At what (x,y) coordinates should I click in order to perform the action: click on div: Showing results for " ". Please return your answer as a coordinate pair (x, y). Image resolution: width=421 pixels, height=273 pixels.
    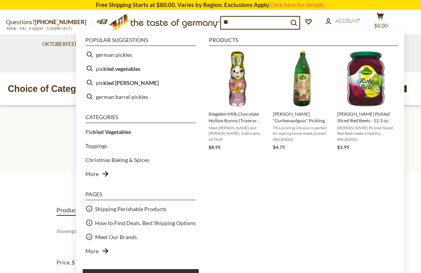
    Looking at the image, I should click on (151, 232).